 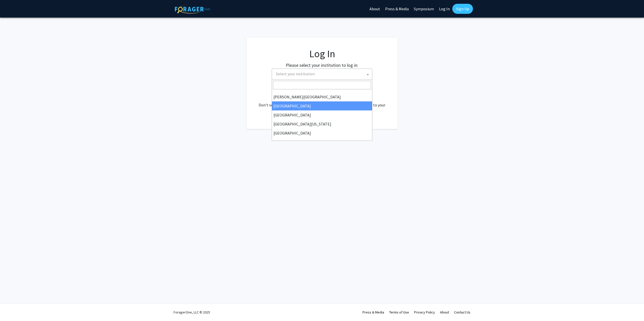 I want to click on a: About, so click(x=444, y=313).